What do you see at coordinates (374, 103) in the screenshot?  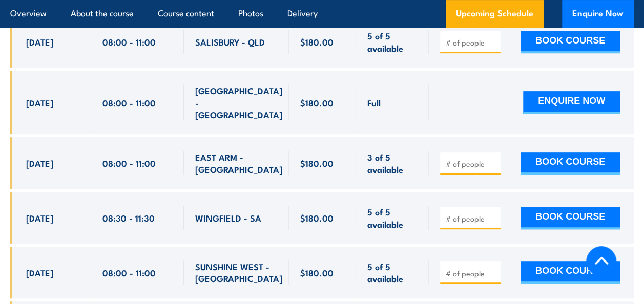 I see `span: Full` at bounding box center [374, 103].